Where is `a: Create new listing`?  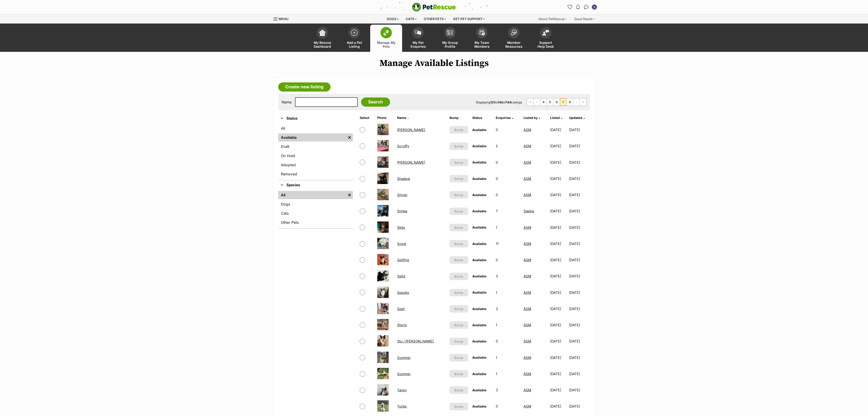
a: Create new listing is located at coordinates (304, 87).